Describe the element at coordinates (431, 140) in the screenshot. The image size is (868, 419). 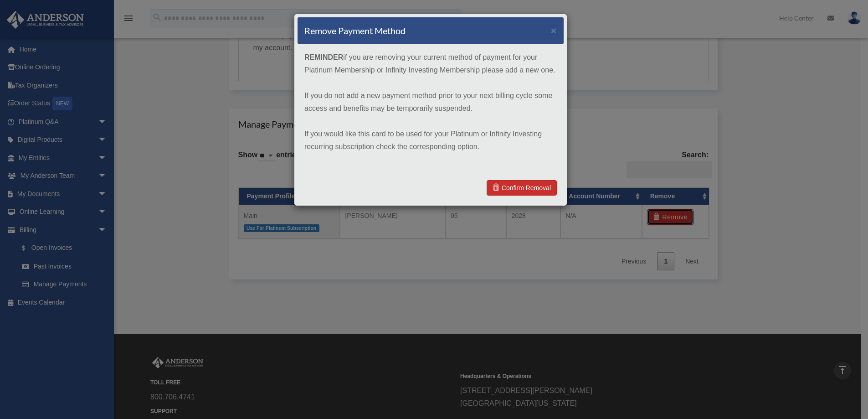
I see `p: If you would like this card to be used for your Platinum or Infinity Investing recurring subscrip...` at that location.